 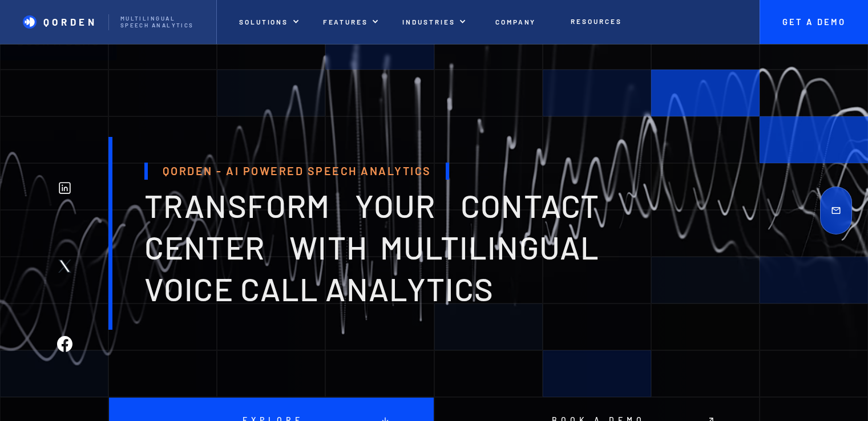 What do you see at coordinates (163, 22) in the screenshot?
I see `p: Multilingual Speech analytics` at bounding box center [163, 22].